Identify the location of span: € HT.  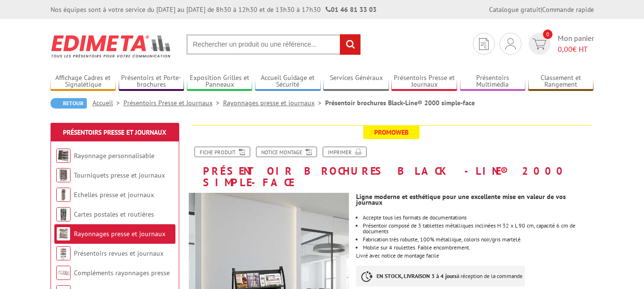
(576, 49).